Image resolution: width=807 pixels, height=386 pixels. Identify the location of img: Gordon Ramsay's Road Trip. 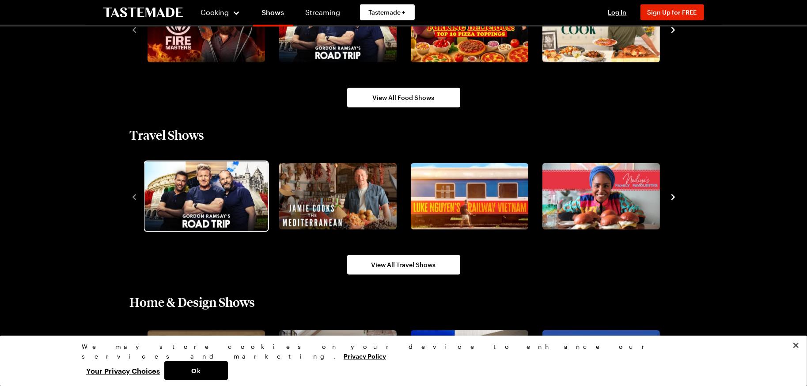
(206, 196).